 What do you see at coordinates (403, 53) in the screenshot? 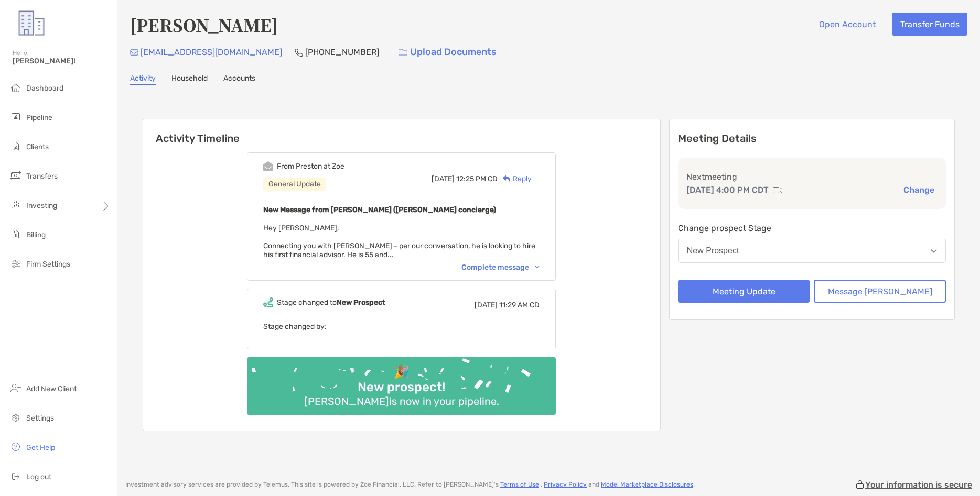
I see `img: button icon` at bounding box center [403, 53].